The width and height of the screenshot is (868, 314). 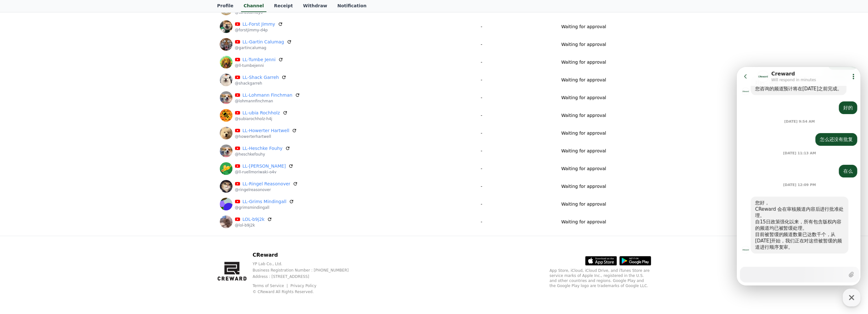 What do you see at coordinates (267, 183) in the screenshot?
I see `a: LL-Ringel Reasonover` at bounding box center [267, 183].